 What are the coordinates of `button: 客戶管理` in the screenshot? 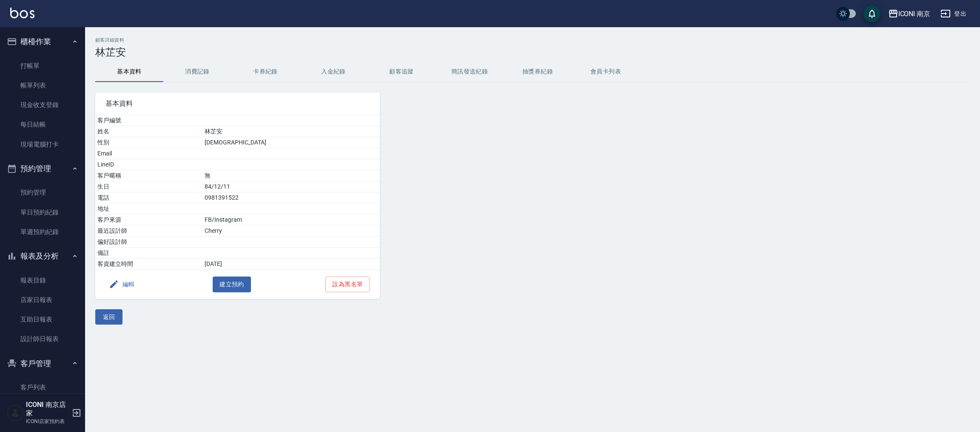 It's located at (42, 364).